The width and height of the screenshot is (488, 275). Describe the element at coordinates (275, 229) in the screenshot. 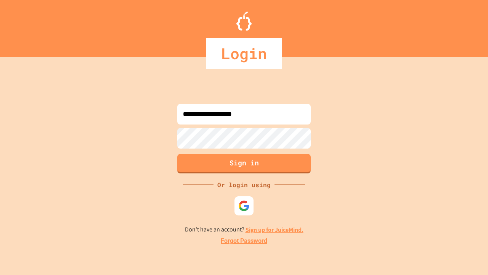

I see `a: Sign up for JuiceMind.` at that location.